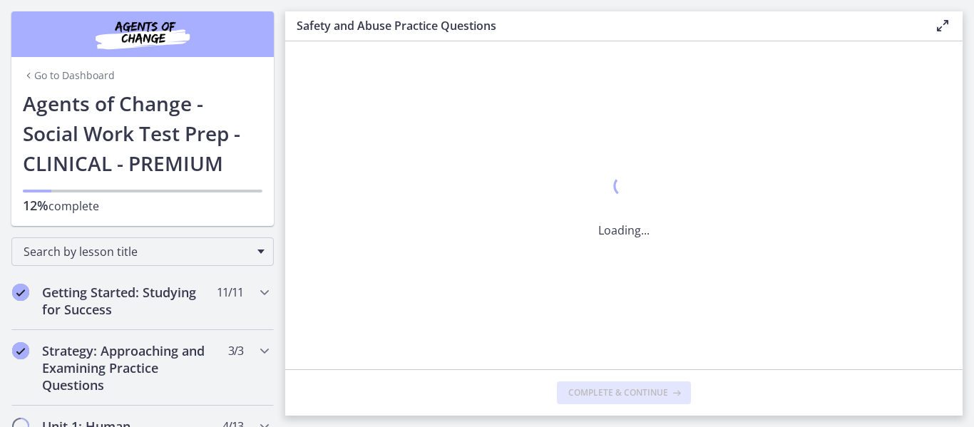 This screenshot has width=974, height=427. What do you see at coordinates (604, 26) in the screenshot?
I see `h3: Safety and Abuse Practice Questions` at bounding box center [604, 26].